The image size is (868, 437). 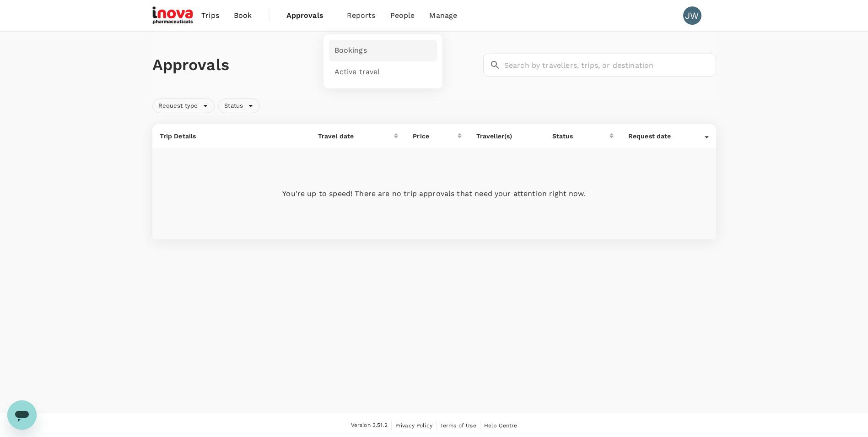 What do you see at coordinates (413, 425) in the screenshot?
I see `a: Privacy Policy` at bounding box center [413, 425].